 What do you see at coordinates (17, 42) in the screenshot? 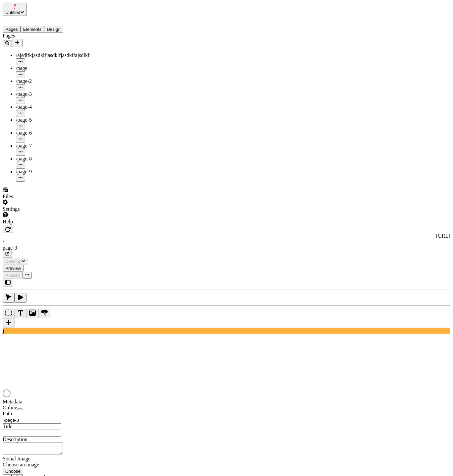
I see `button: Add new` at bounding box center [17, 42].